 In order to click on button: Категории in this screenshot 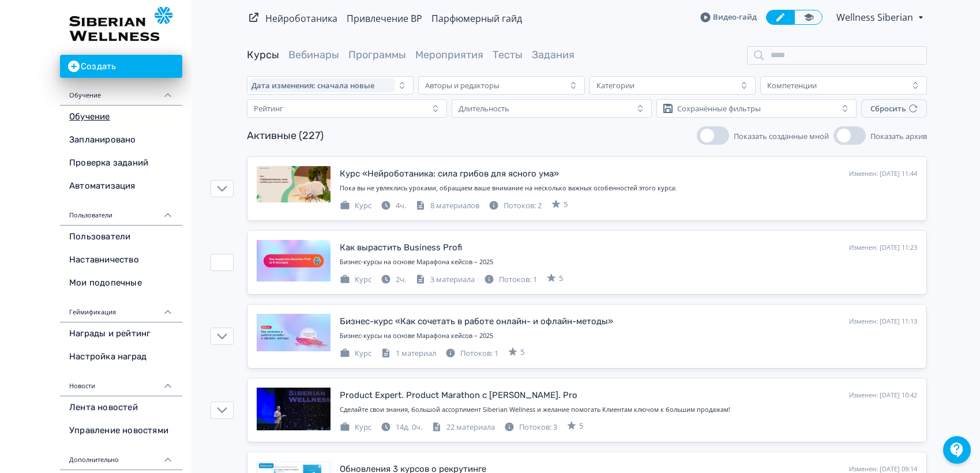, I will do `click(673, 86)`.